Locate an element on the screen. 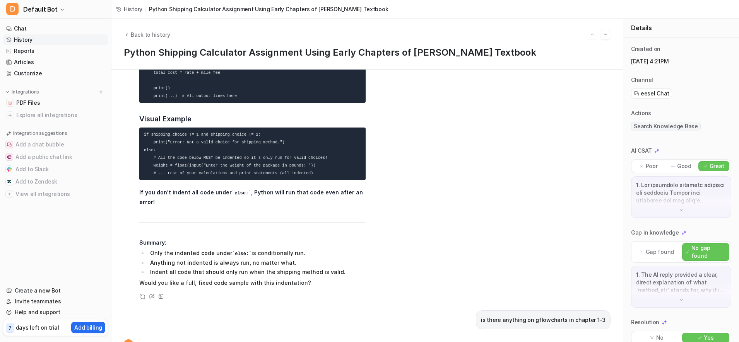 This screenshot has width=739, height=342. a: Chat is located at coordinates (55, 29).